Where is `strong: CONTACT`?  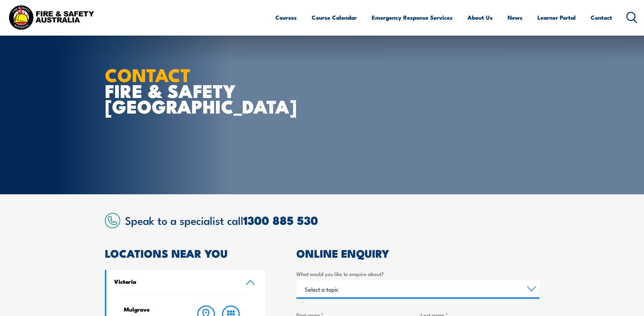
strong: CONTACT is located at coordinates (147, 74).